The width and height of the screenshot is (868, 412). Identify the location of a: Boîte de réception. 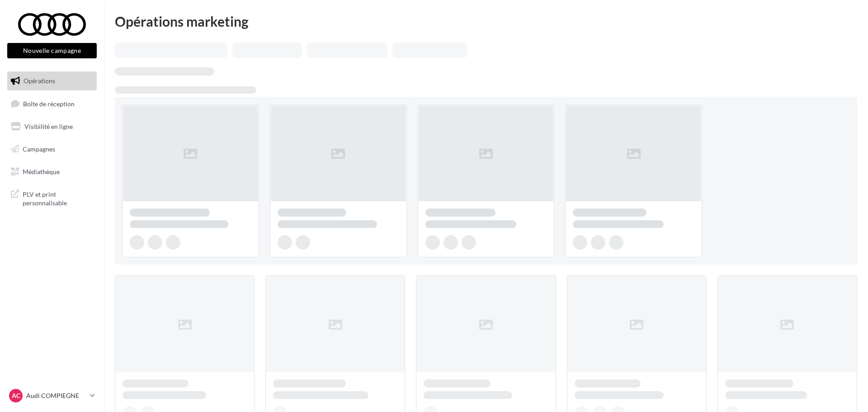
(52, 104).